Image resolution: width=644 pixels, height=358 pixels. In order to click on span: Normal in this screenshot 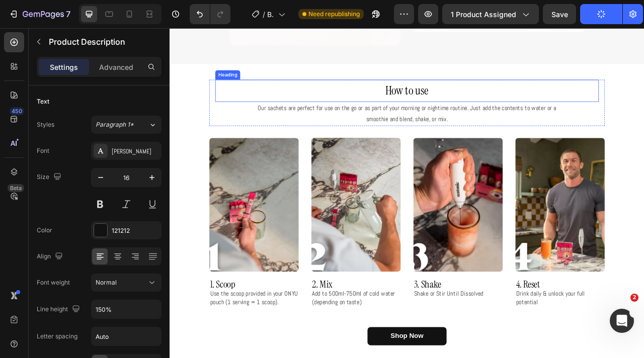, I will do `click(106, 283)`.